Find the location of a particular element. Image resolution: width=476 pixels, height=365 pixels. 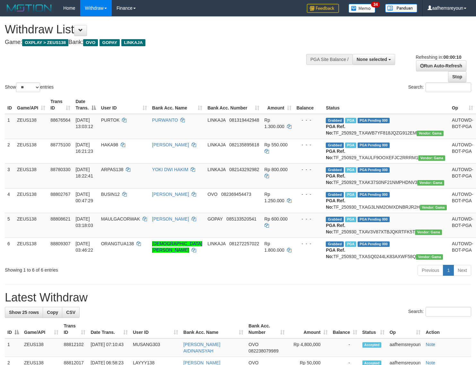

th: User ID: activate to sort column ascending is located at coordinates (124, 105).